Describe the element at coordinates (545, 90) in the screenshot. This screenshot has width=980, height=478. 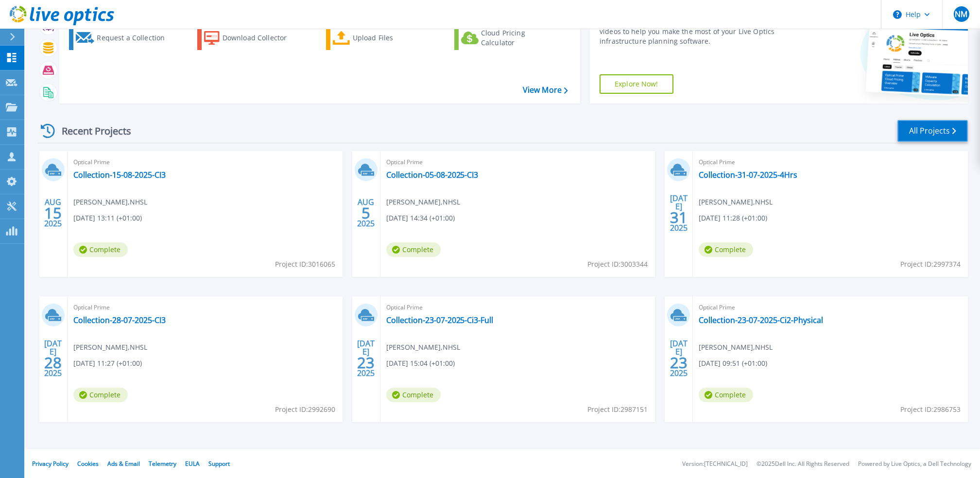
I see `a: View More` at that location.